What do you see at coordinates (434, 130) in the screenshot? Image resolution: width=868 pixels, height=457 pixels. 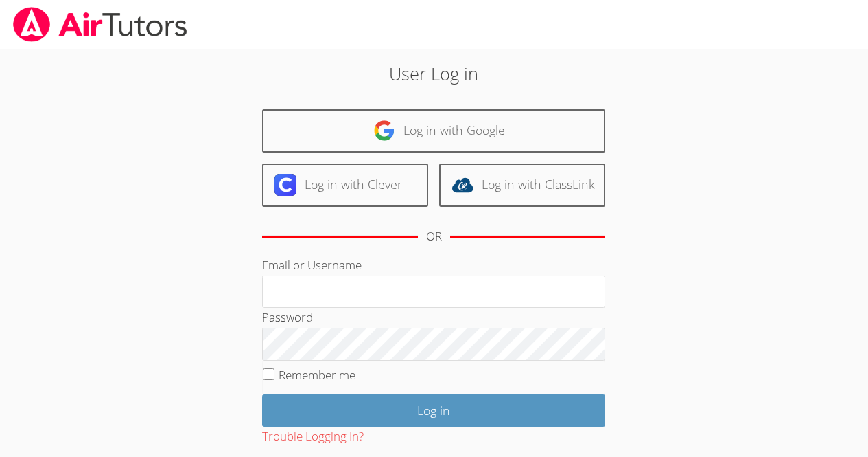 I see `a: Log in with Google` at bounding box center [434, 130].